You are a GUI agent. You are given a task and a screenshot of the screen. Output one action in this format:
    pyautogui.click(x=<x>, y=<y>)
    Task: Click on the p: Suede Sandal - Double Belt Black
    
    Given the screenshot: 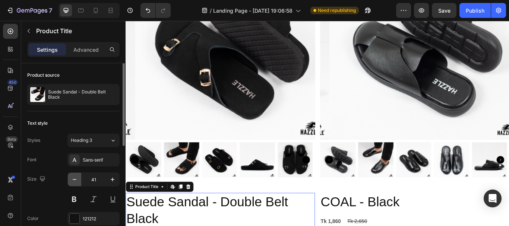 What is the action you would take?
    pyautogui.click(x=82, y=95)
    